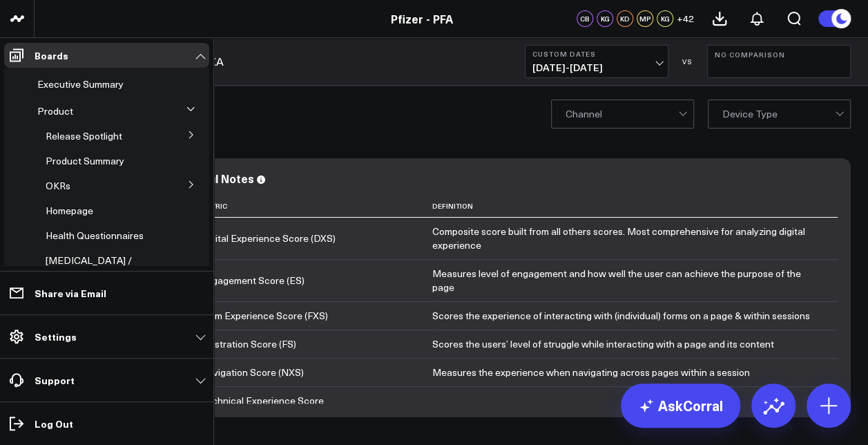 The height and width of the screenshot is (445, 868). What do you see at coordinates (55, 380) in the screenshot?
I see `p: Support` at bounding box center [55, 380].